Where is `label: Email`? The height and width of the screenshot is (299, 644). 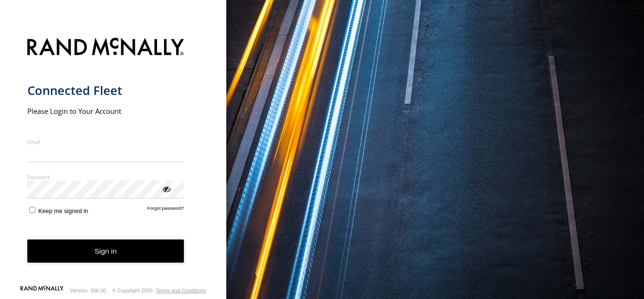 label: Email is located at coordinates (105, 142).